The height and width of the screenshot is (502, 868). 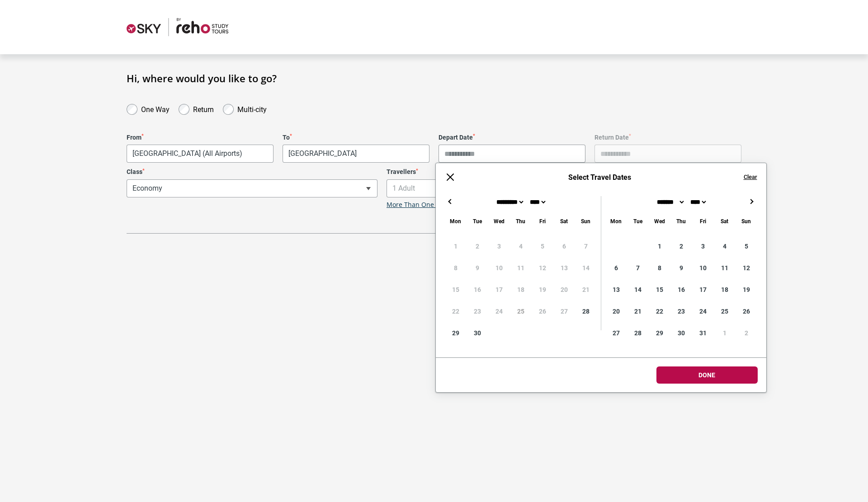 I want to click on label: Return, so click(x=203, y=109).